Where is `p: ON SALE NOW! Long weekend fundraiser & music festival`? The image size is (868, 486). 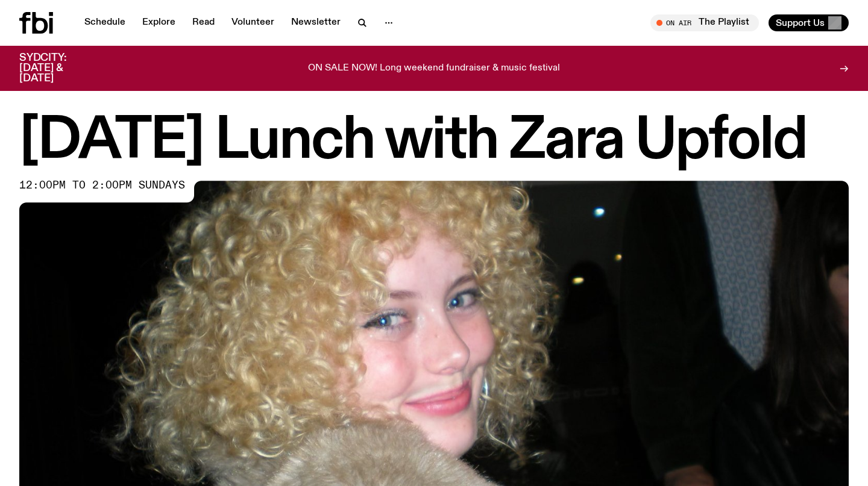 p: ON SALE NOW! Long weekend fundraiser & music festival is located at coordinates (434, 68).